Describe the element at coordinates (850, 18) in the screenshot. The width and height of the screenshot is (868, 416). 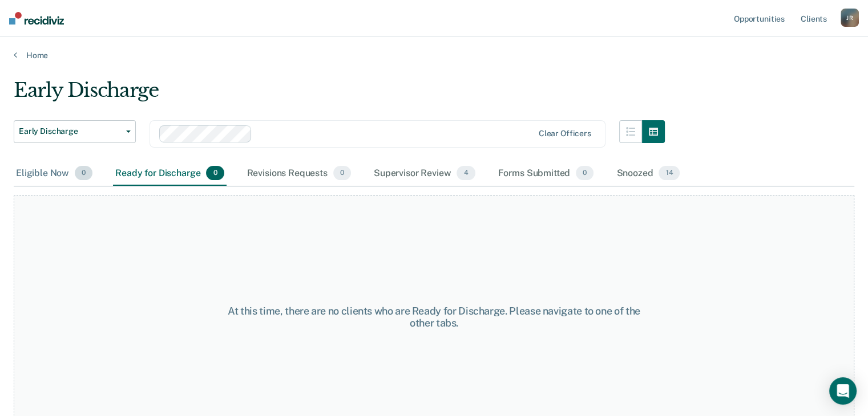
I see `div: J R` at that location.